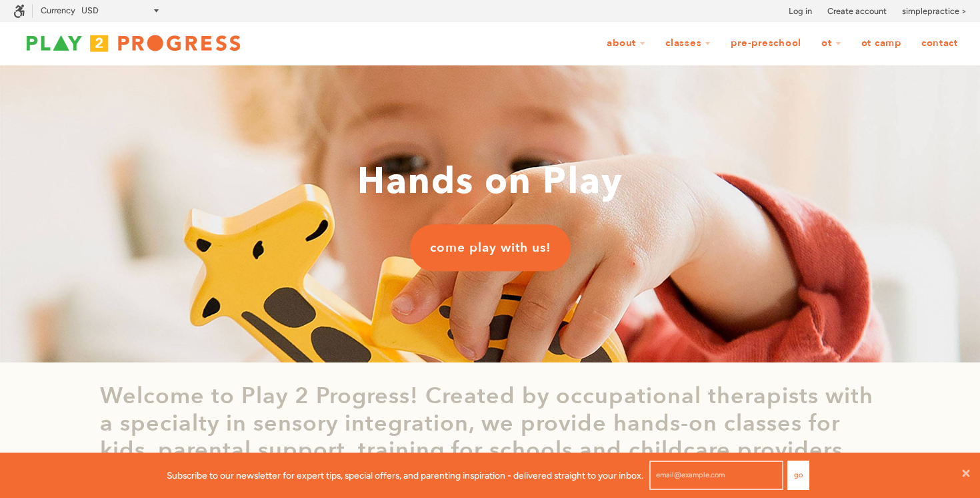 Image resolution: width=980 pixels, height=498 pixels. What do you see at coordinates (766, 43) in the screenshot?
I see `a: Pre-Preschool` at bounding box center [766, 43].